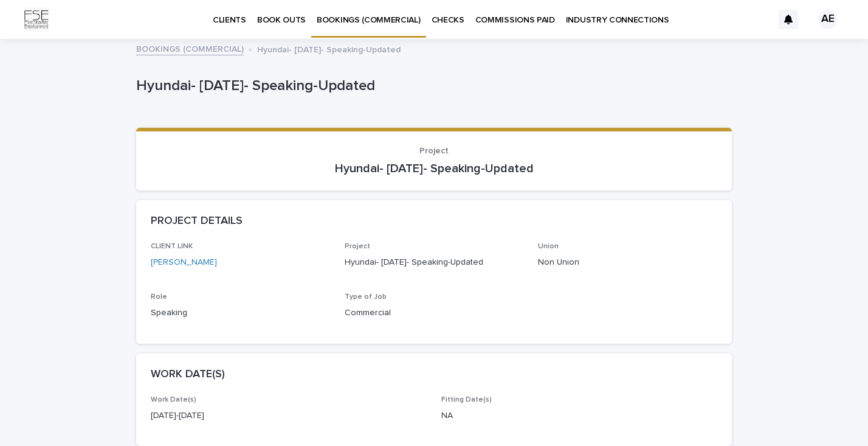 This screenshot has height=446, width=868. What do you see at coordinates (158, 297) in the screenshot?
I see `span: Role` at bounding box center [158, 297].